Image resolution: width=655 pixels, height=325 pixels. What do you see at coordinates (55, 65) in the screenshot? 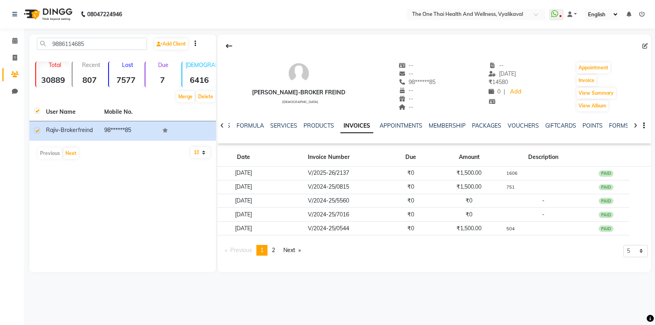
I see `p: Total` at bounding box center [55, 65].